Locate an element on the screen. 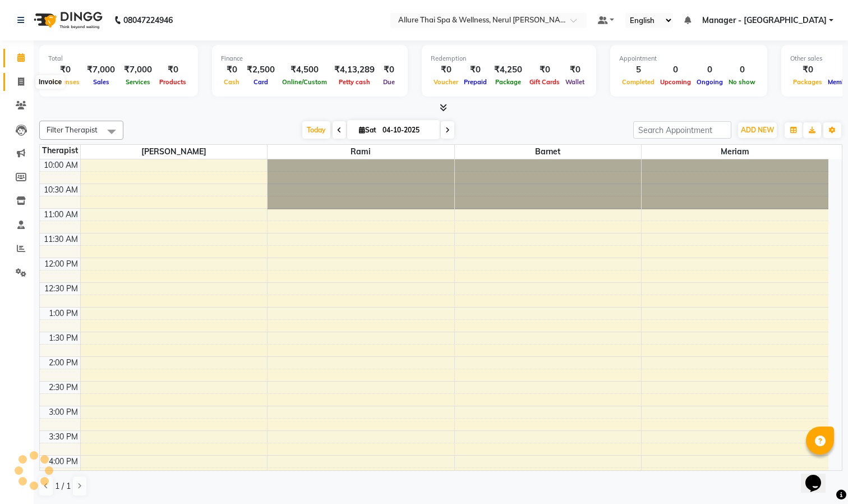 The image size is (848, 504). div: 2:00 PM is located at coordinates (64, 362).